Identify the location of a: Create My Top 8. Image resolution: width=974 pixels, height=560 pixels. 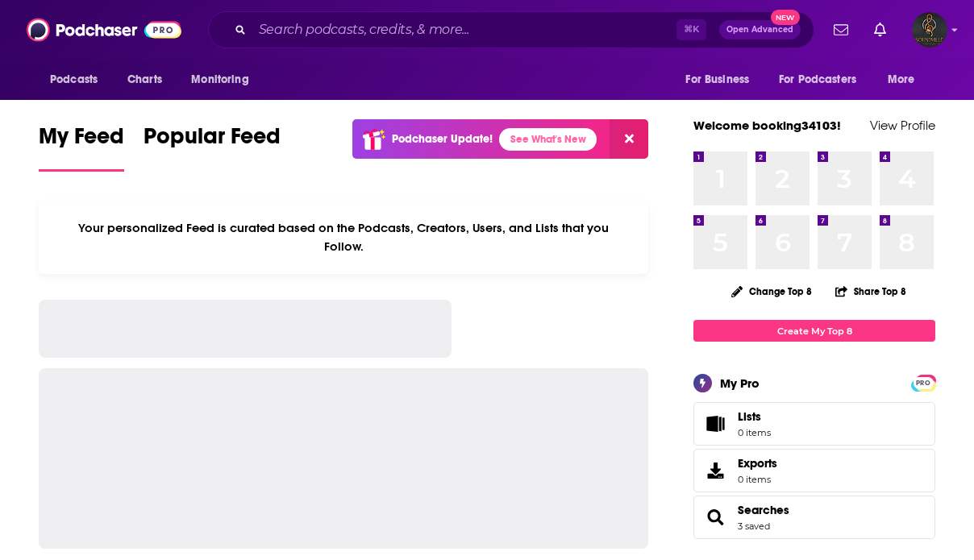
(814, 330).